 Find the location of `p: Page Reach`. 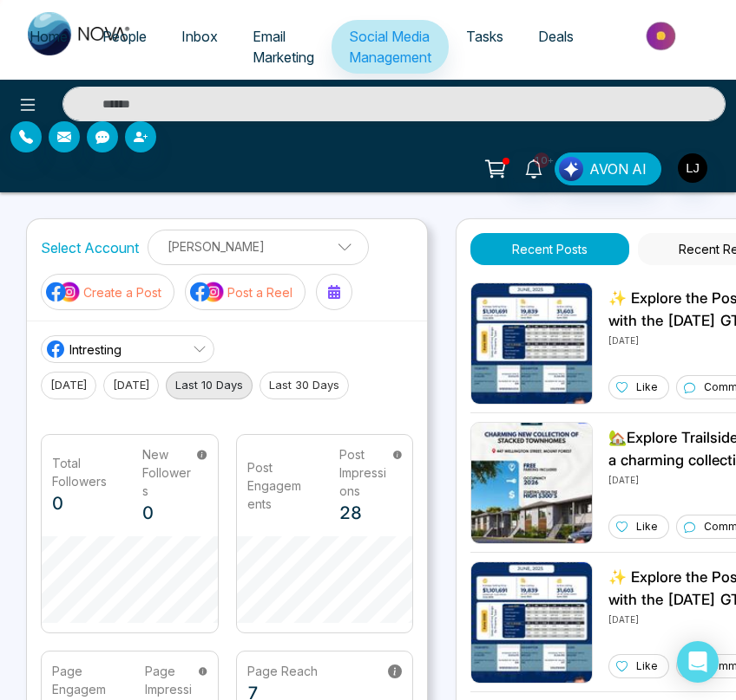

p: Page Reach is located at coordinates (282, 671).